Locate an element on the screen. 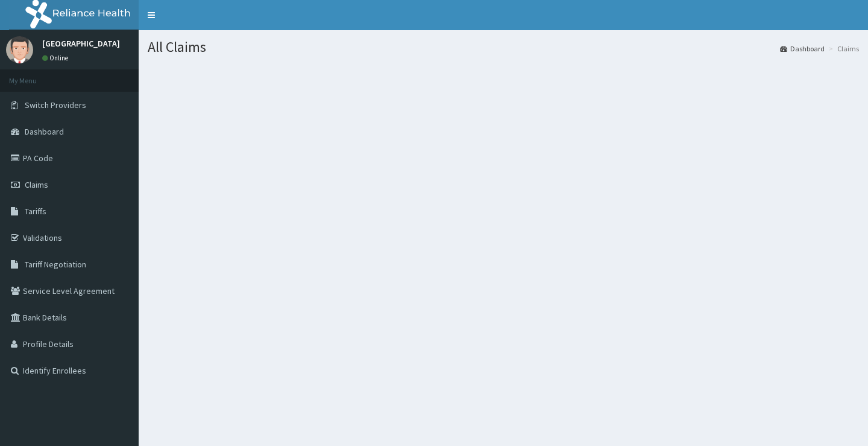 The height and width of the screenshot is (446, 868). a: Dashboard is located at coordinates (802, 48).